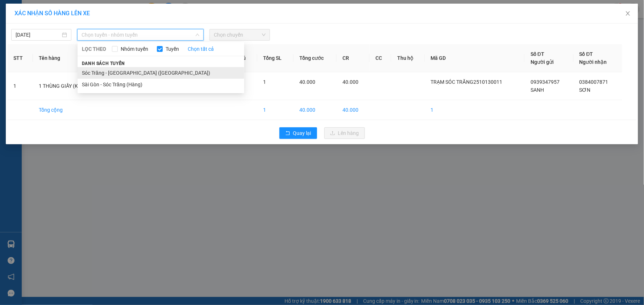  I want to click on span: Danh sách tuyến, so click(103, 64).